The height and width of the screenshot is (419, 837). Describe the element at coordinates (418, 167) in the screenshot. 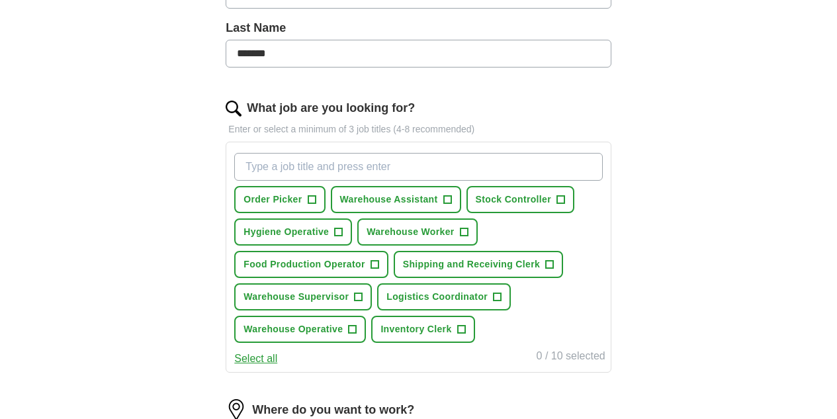

I see `input: Type a job title and press enter` at that location.